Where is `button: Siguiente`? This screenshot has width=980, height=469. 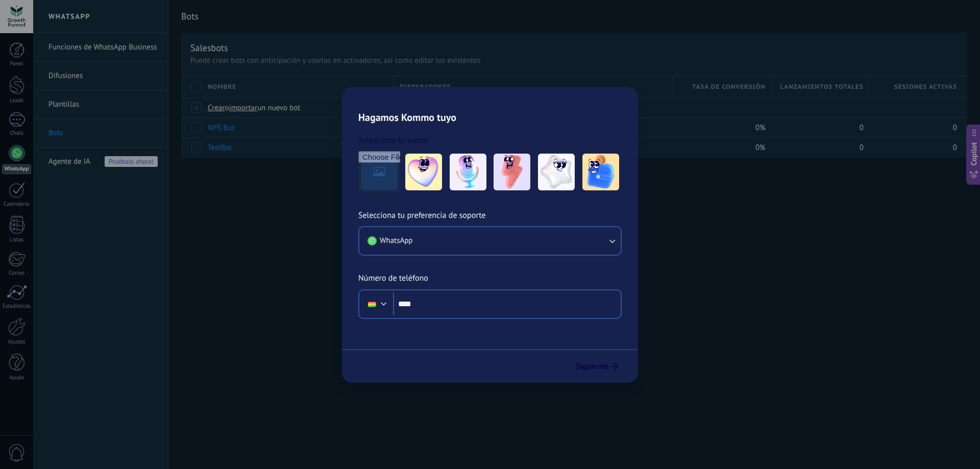 button: Siguiente is located at coordinates (597, 367).